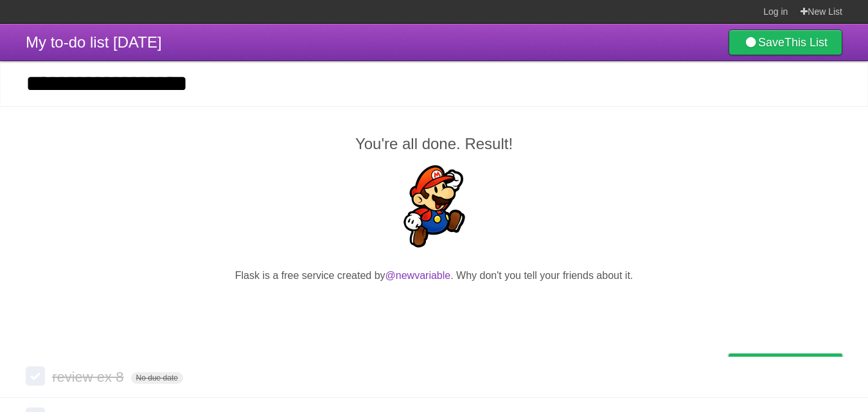 The height and width of the screenshot is (412, 868). Describe the element at coordinates (785, 42) in the screenshot. I see `a: SaveThis List` at that location.